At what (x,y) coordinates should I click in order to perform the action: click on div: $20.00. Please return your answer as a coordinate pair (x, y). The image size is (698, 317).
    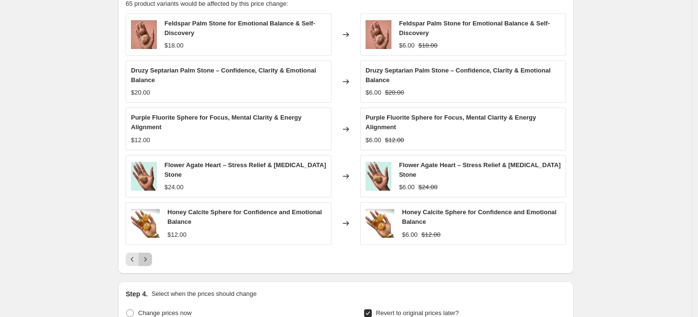
    Looking at the image, I should click on (141, 93).